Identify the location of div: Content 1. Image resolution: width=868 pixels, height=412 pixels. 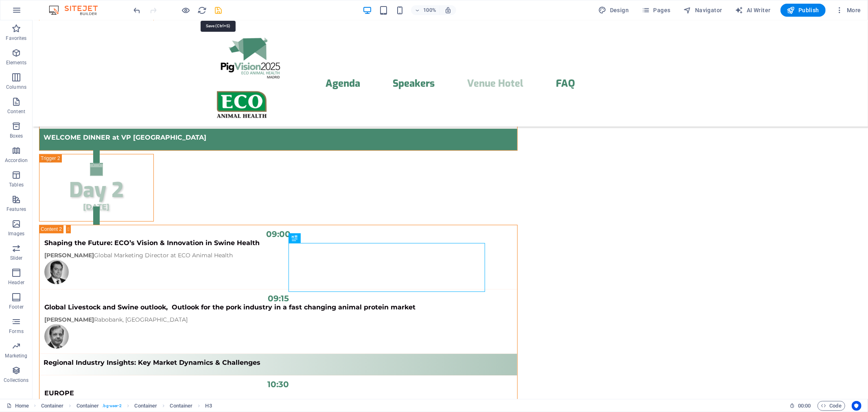
(246, 89).